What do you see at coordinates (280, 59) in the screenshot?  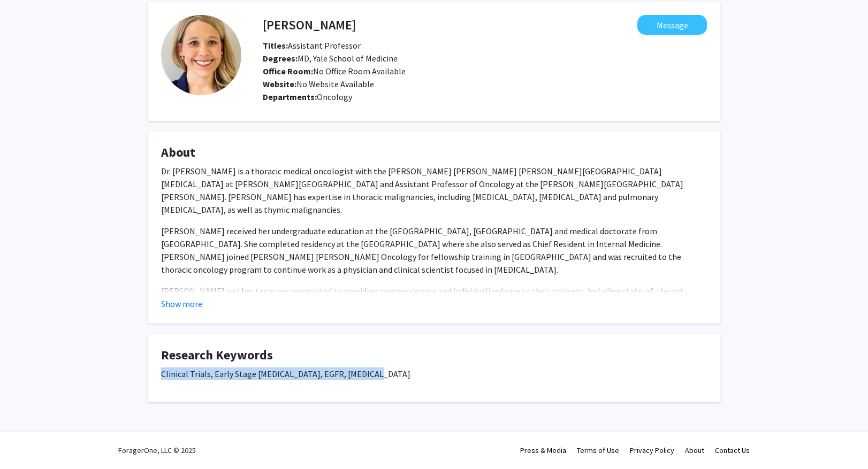 I see `b: Degrees:` at bounding box center [280, 59].